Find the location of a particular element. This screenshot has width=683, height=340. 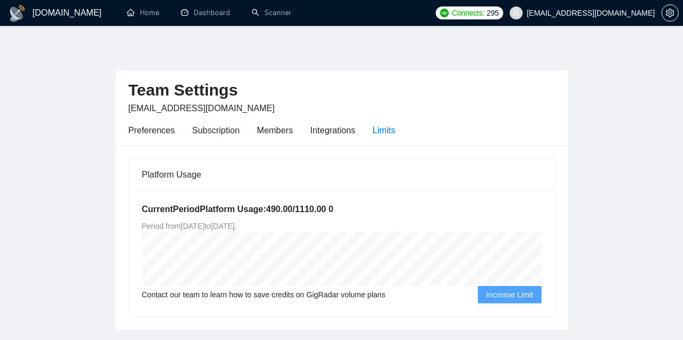

div: Subscription is located at coordinates (216, 130).